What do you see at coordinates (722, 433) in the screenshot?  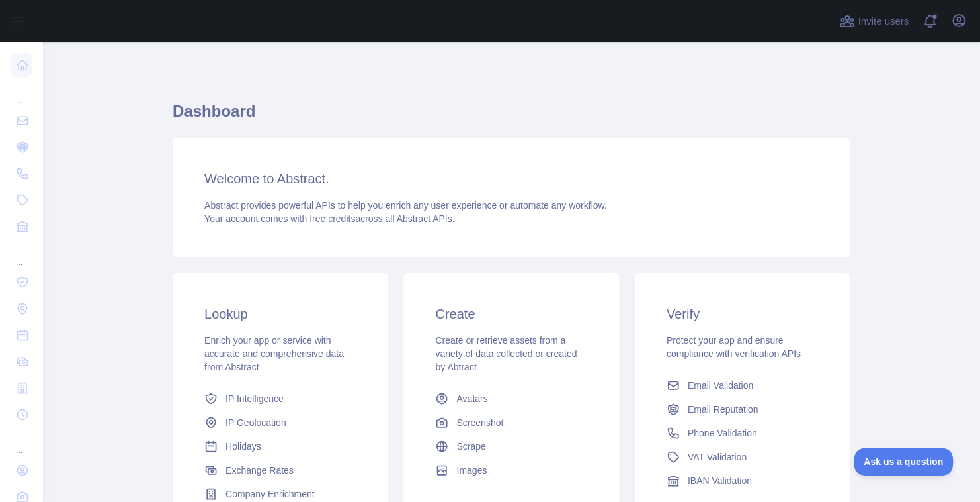 I see `span: Phone Validation` at bounding box center [722, 433].